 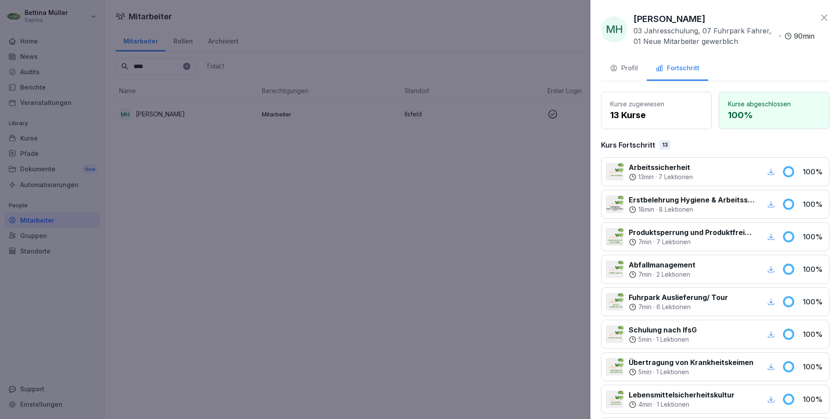 I want to click on p: Produktsperrung und Produktfreigabe, so click(x=691, y=232).